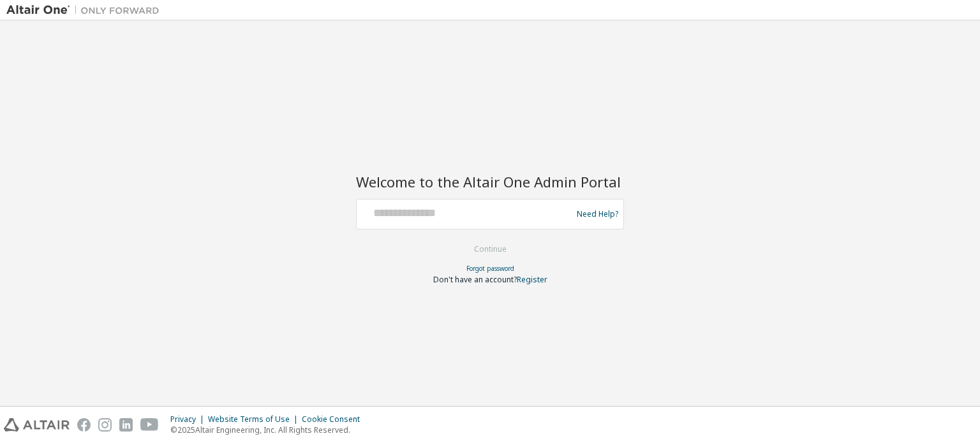 This screenshot has height=443, width=980. What do you see at coordinates (532, 280) in the screenshot?
I see `a: Register` at bounding box center [532, 280].